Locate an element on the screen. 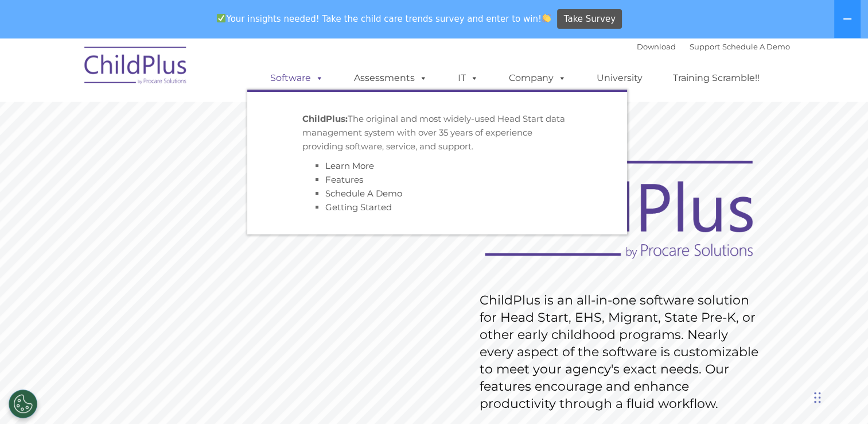 This screenshot has width=868, height=424. a: Assessments is located at coordinates (391, 78).